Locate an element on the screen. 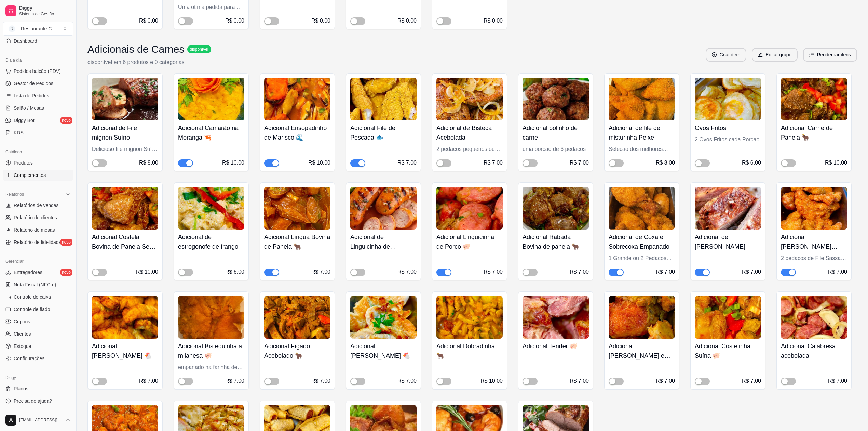  a: Relatório de mesas is located at coordinates (38, 230).